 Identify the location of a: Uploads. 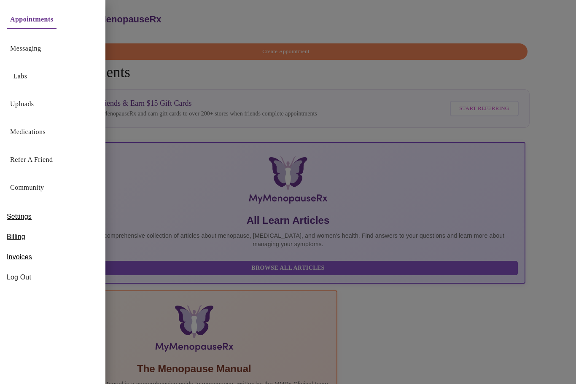
(22, 104).